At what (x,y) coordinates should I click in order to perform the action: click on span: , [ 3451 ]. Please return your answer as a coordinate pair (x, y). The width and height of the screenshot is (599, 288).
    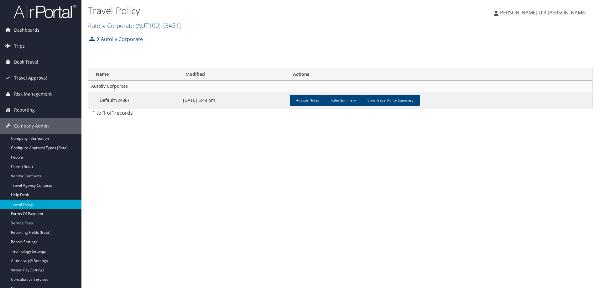
    Looking at the image, I should click on (170, 25).